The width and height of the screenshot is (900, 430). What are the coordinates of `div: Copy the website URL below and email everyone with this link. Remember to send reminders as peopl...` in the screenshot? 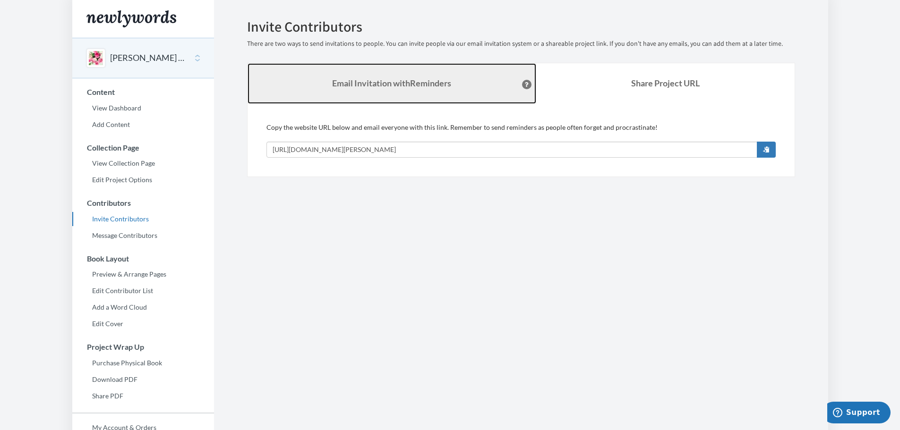 It's located at (521, 140).